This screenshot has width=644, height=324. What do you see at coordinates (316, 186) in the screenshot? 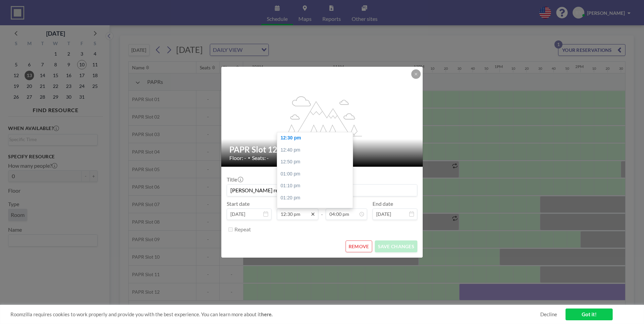
I see `div: 01:10 pm` at bounding box center [316, 186].